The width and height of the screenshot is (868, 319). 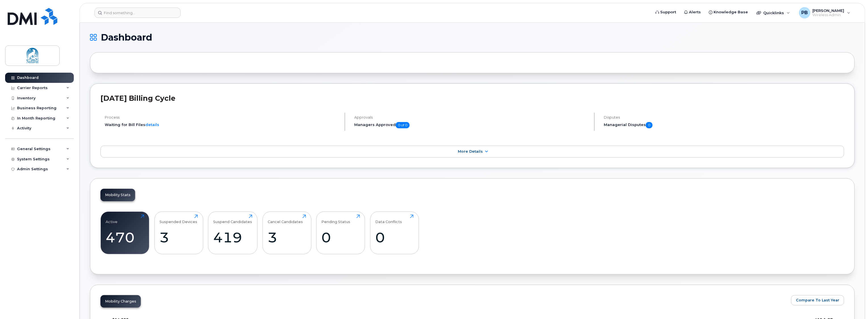 What do you see at coordinates (724, 125) in the screenshot?
I see `h5: Managerial Disputes` at bounding box center [724, 125].